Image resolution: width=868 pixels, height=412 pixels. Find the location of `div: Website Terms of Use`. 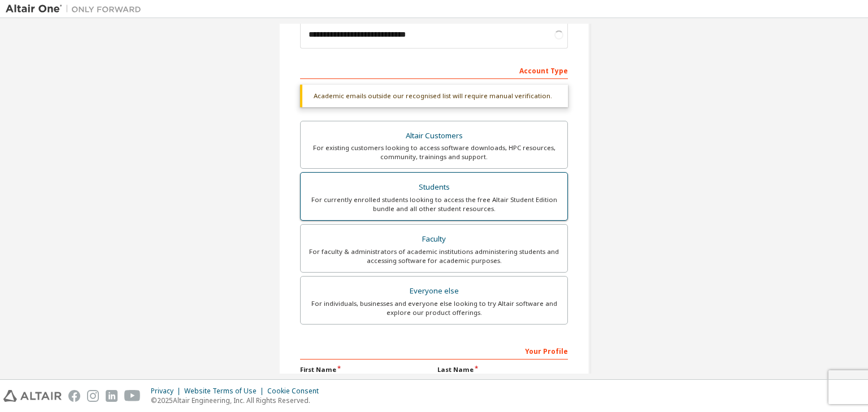

div: Website Terms of Use is located at coordinates (226, 391).